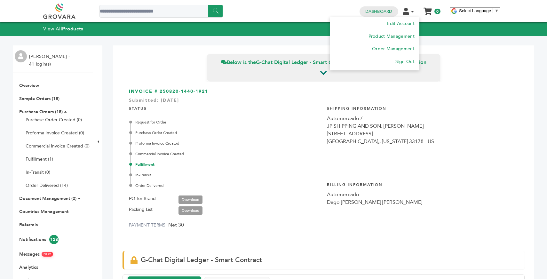 The height and width of the screenshot is (279, 547). I want to click on a: Commercial Invoice Created (0), so click(58, 146).